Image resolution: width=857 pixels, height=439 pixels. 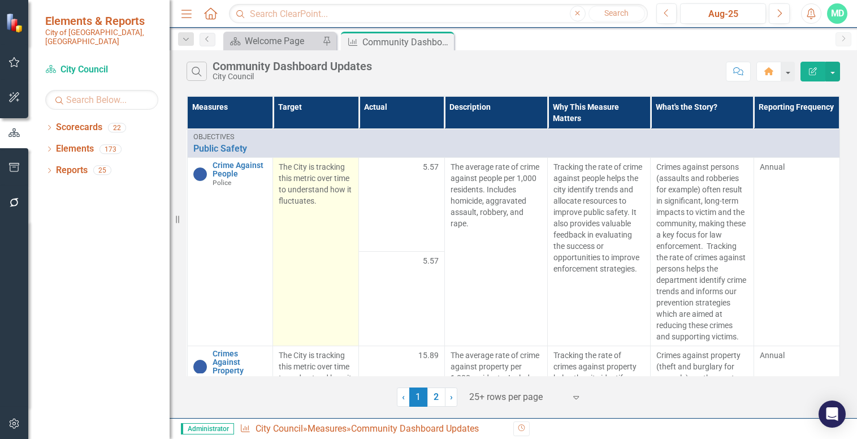 I want to click on button: Aug-25, so click(x=723, y=14).